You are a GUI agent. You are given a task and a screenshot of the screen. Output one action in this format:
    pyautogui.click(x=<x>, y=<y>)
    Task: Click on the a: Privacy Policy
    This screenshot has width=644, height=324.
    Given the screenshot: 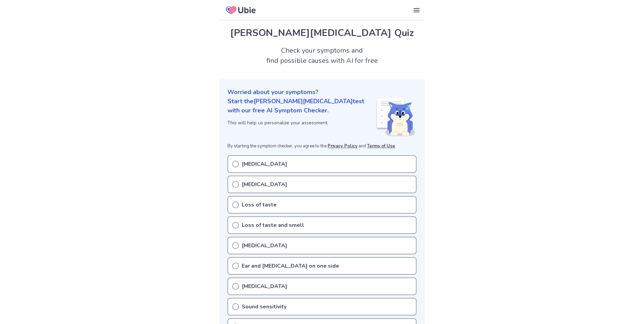 What is the action you would take?
    pyautogui.click(x=342, y=146)
    